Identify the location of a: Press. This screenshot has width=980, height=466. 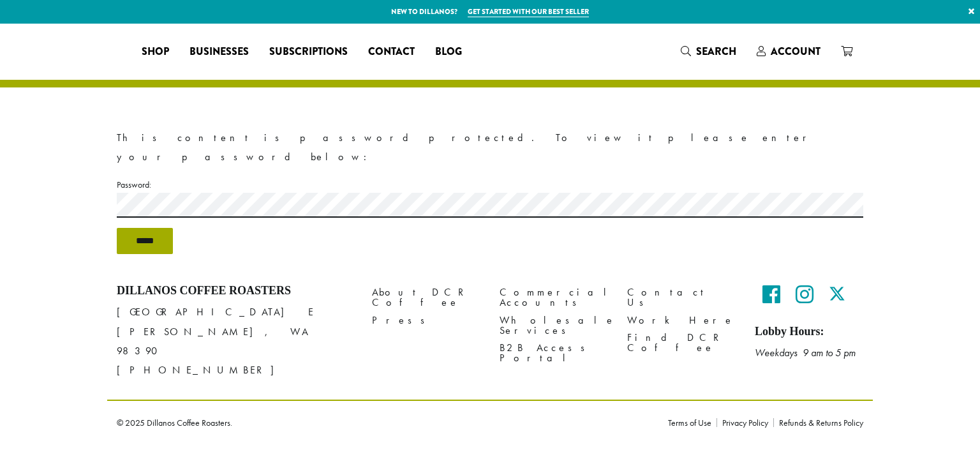
(426, 320).